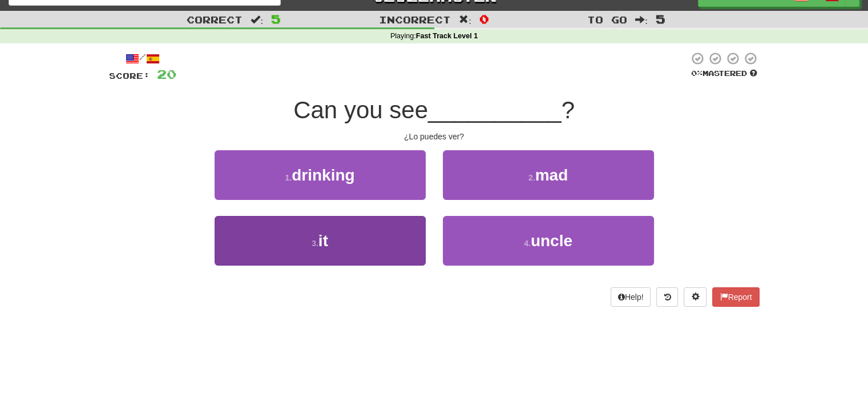  Describe the element at coordinates (129, 75) in the screenshot. I see `span: Score:` at that location.